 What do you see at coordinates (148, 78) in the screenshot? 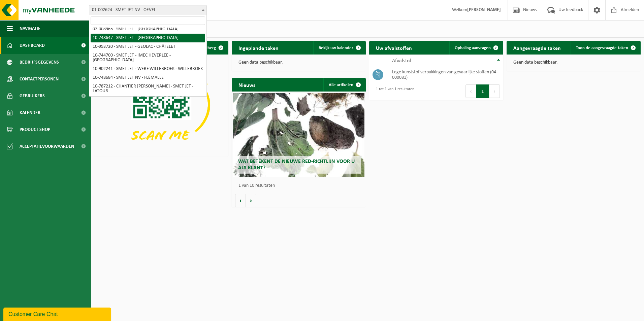
I see `li: 10-748684 - SMET JET NV - FLÉMALLE` at bounding box center [148, 78].